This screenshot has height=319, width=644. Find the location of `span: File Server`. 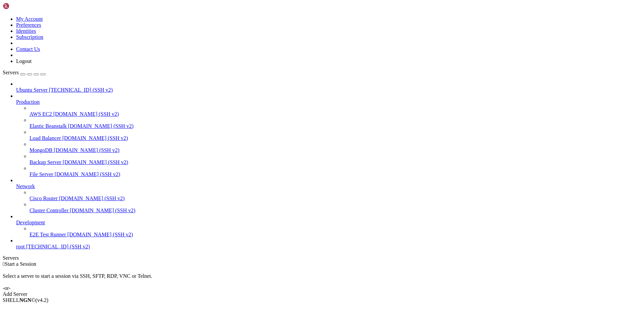

span: File Server is located at coordinates (41, 174).